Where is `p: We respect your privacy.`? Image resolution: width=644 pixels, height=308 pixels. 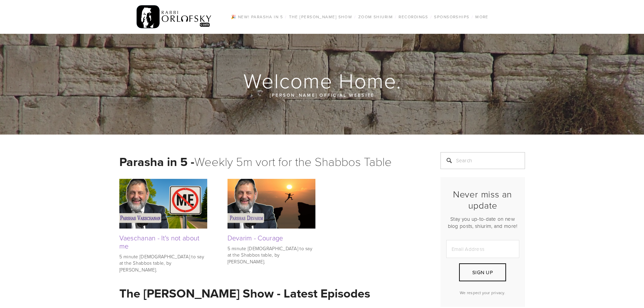
p: We respect your privacy. is located at coordinates (482, 292).